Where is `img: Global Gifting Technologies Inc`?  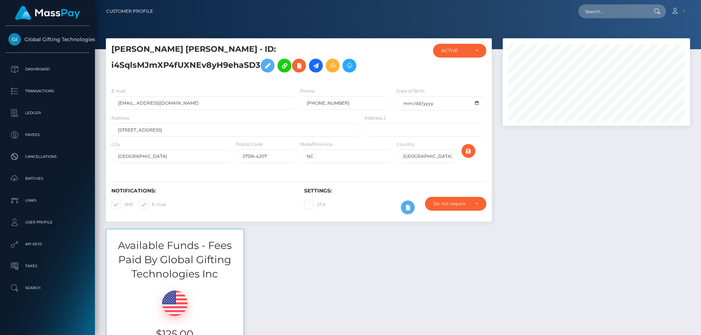 img: Global Gifting Technologies Inc is located at coordinates (15, 39).